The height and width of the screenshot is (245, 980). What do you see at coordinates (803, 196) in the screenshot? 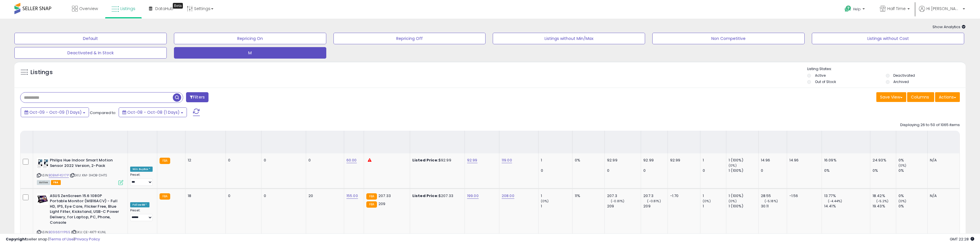
I see `div: -1.56` at bounding box center [803, 196].